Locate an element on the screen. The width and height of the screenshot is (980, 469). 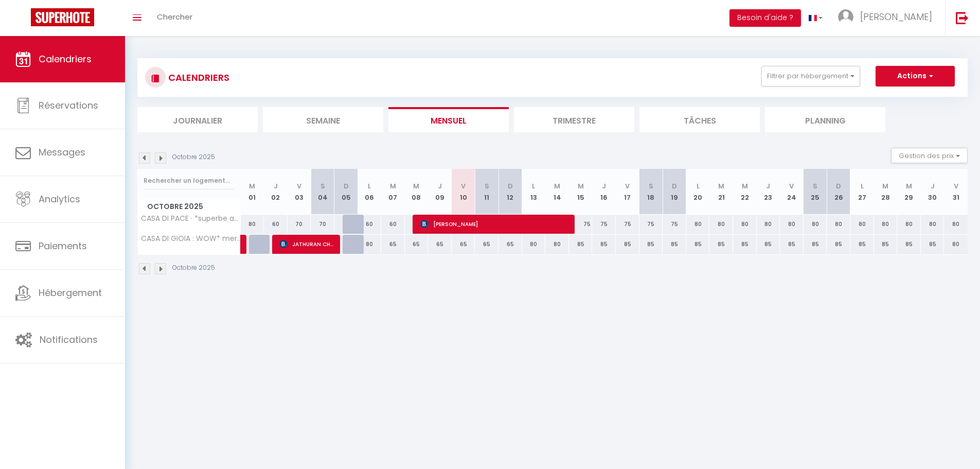
li: Planning is located at coordinates (826, 119).